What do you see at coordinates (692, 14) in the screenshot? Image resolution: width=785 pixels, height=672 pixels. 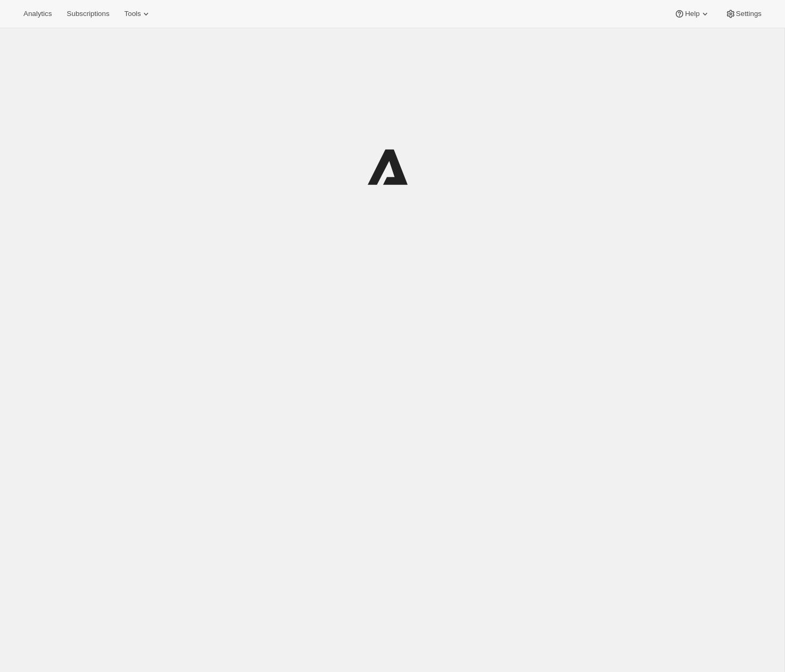 I see `span: Help` at bounding box center [692, 14].